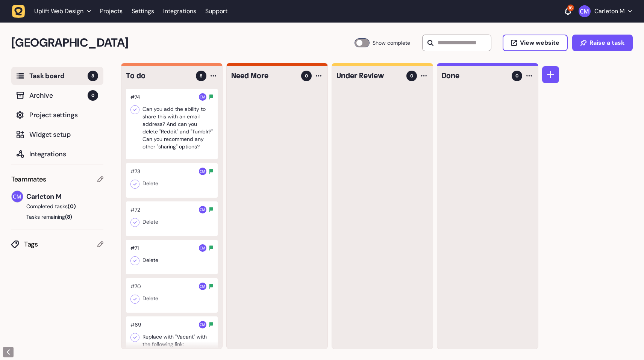  What do you see at coordinates (58, 76) in the screenshot?
I see `button: Task board8` at bounding box center [58, 76].